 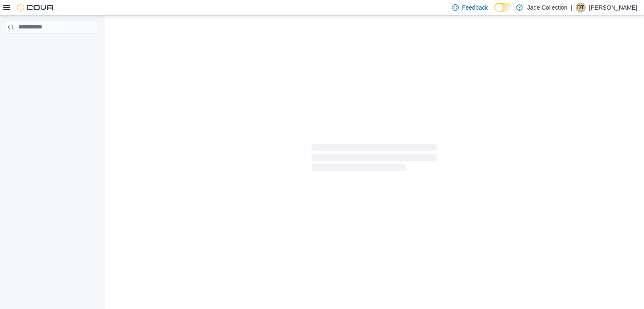 I want to click on span: Feedback, so click(x=474, y=7).